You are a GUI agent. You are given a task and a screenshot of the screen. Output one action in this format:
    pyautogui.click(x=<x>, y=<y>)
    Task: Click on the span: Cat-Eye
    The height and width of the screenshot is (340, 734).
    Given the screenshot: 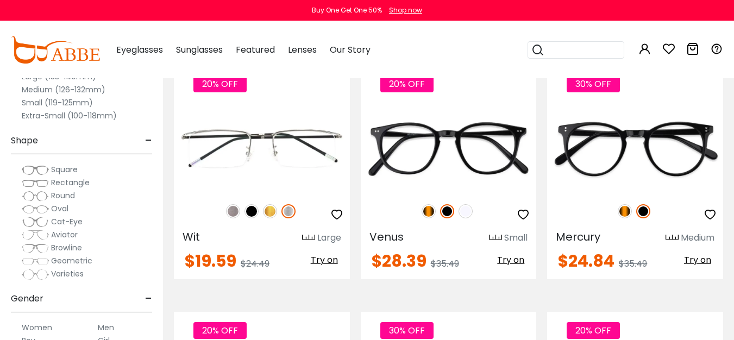 What is the action you would take?
    pyautogui.click(x=67, y=222)
    